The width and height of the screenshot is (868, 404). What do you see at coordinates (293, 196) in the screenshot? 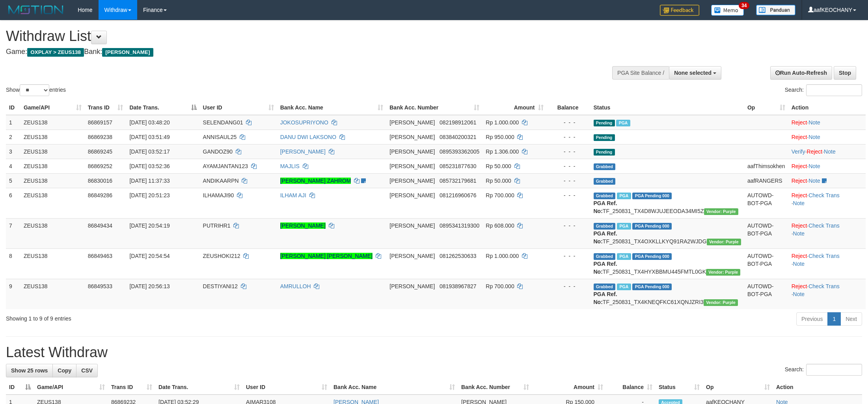
I see `a: ILHAM AJI` at bounding box center [293, 196].